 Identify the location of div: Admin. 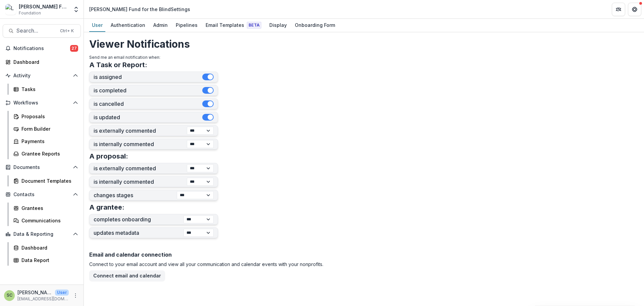
(160, 25).